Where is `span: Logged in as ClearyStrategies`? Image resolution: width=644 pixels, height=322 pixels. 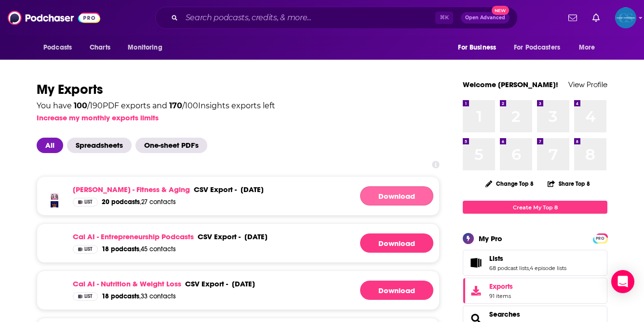 span: Logged in as ClearyStrategies is located at coordinates (625, 18).